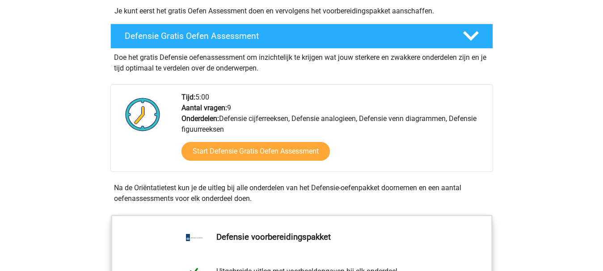 This screenshot has height=271, width=603. Describe the element at coordinates (333, 132) in the screenshot. I see `div: 5:00 9 Defensie cijferreeksen, Defensie analogieen, Defensie venn diagrammen, Defensie figuurreeksen` at that location.